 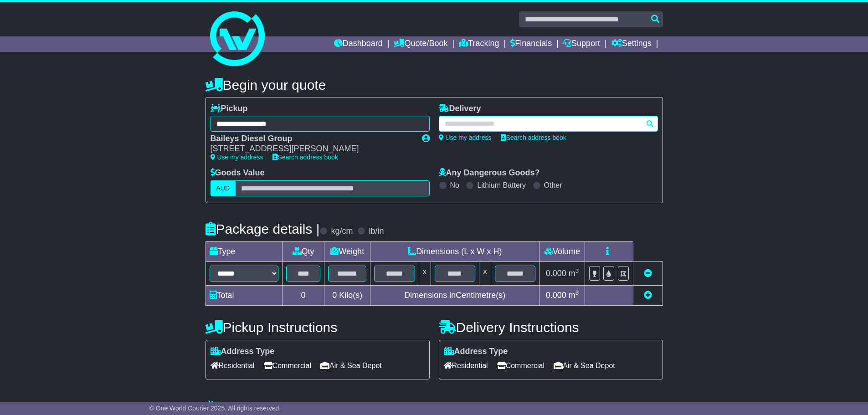 I want to click on a: Dashboard, so click(x=358, y=44).